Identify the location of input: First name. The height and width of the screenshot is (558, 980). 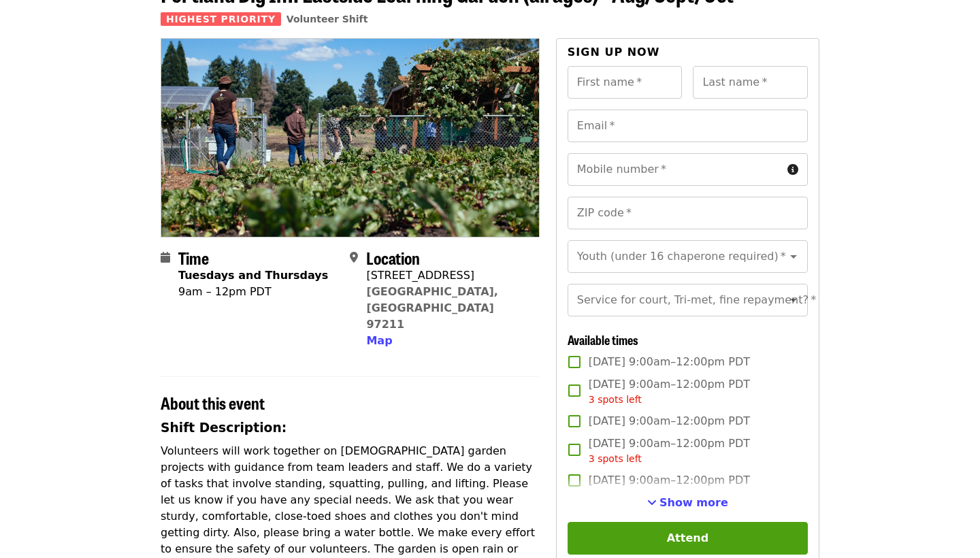
(625, 83).